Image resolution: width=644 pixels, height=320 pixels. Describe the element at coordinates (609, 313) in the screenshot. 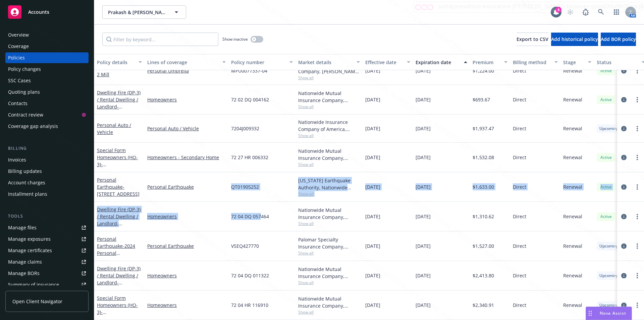

I see `button: Nova Assist` at that location.